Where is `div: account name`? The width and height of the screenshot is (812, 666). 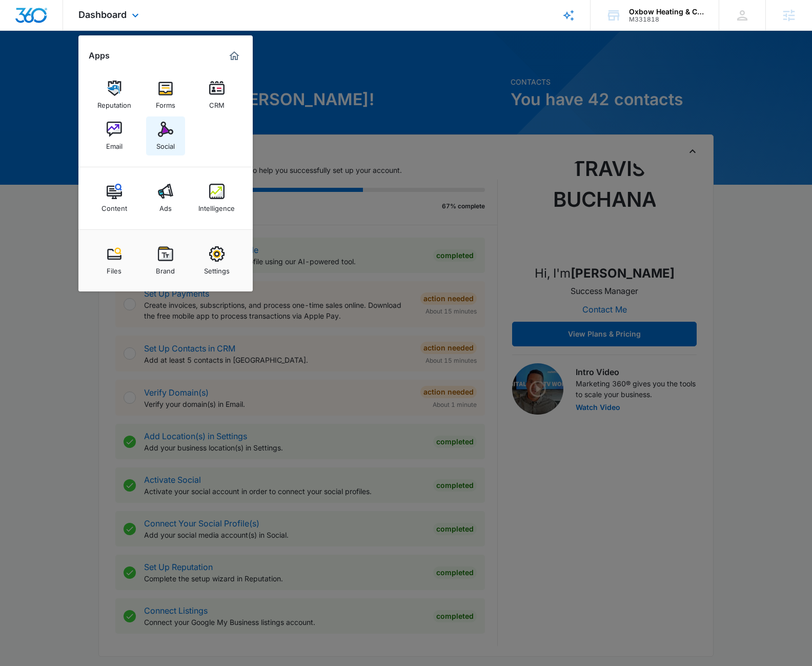 div: account name is located at coordinates (667, 11).